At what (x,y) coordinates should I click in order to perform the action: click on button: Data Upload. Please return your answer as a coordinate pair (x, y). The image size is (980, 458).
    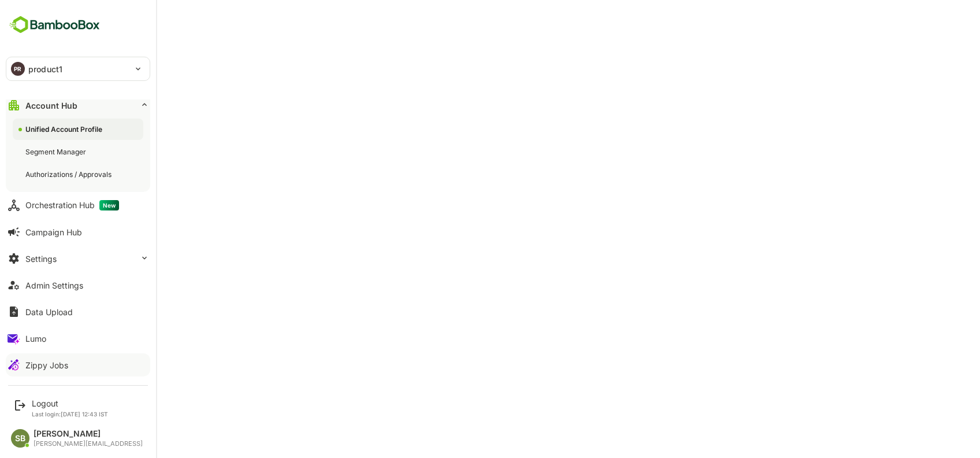
    Looking at the image, I should click on (78, 312).